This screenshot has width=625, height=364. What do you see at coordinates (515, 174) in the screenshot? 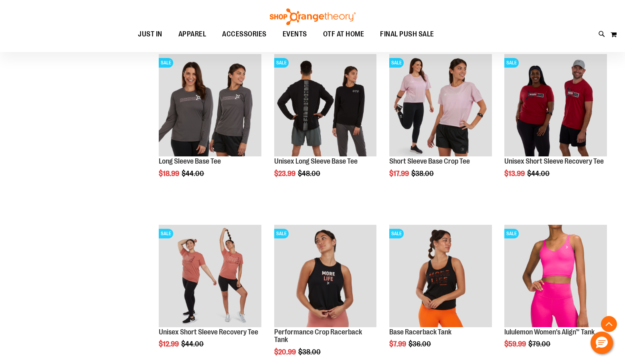
I see `span: $13.99` at bounding box center [515, 174].